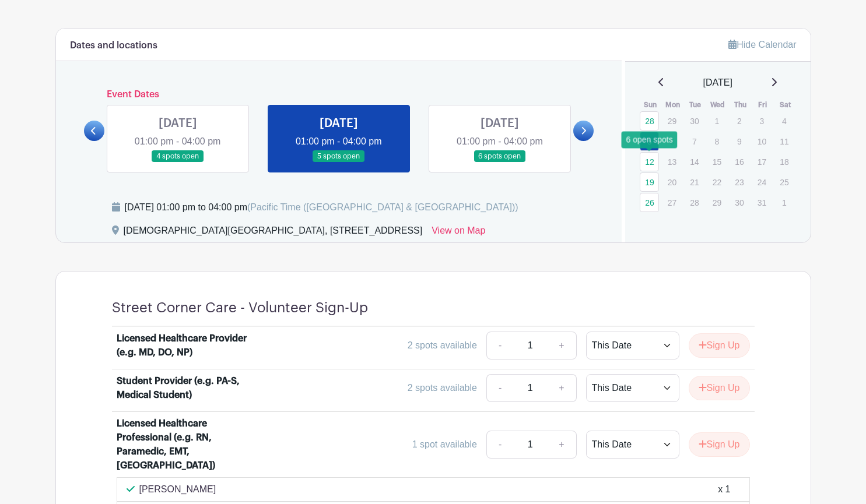 The height and width of the screenshot is (504, 866). What do you see at coordinates (784, 182) in the screenshot?
I see `p: 25` at bounding box center [784, 182].